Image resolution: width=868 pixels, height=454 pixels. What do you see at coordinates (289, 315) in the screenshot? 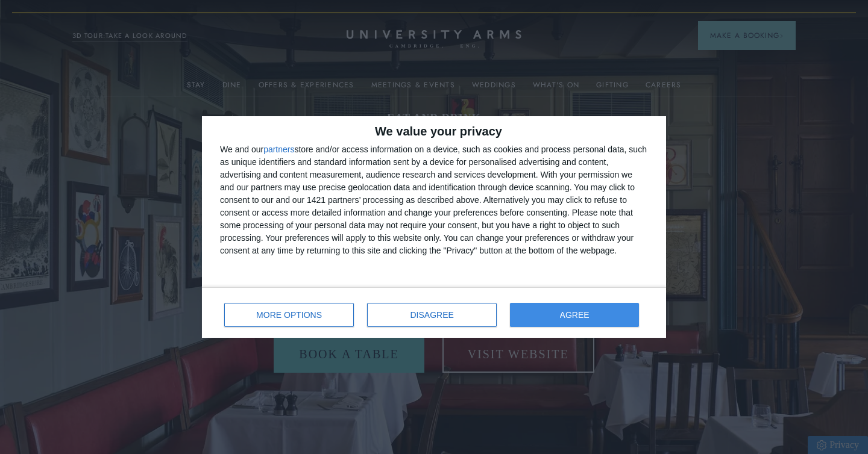
I see `button: MORE OPTIONS` at bounding box center [289, 315].